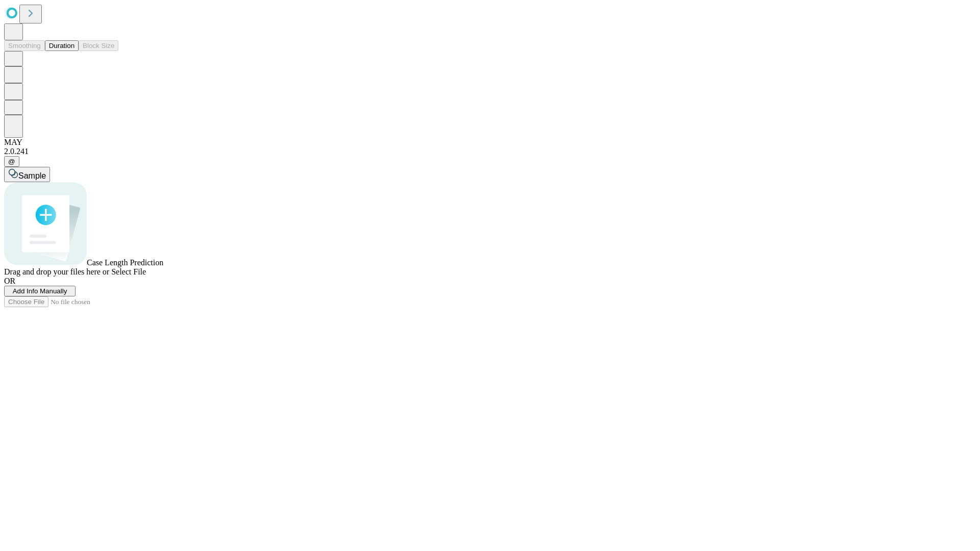 The width and height of the screenshot is (980, 551). Describe the element at coordinates (57, 271) in the screenshot. I see `span: Drag and drop your files here or` at that location.